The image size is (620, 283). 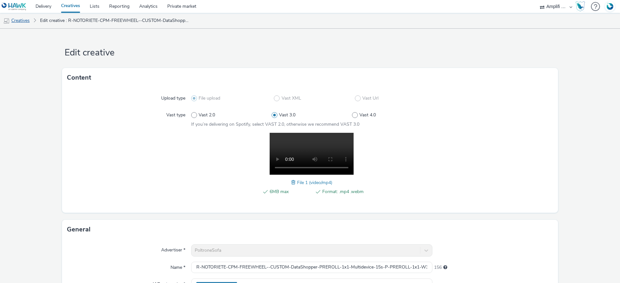 What do you see at coordinates (6, 21) in the screenshot?
I see `img: mobile` at bounding box center [6, 21].